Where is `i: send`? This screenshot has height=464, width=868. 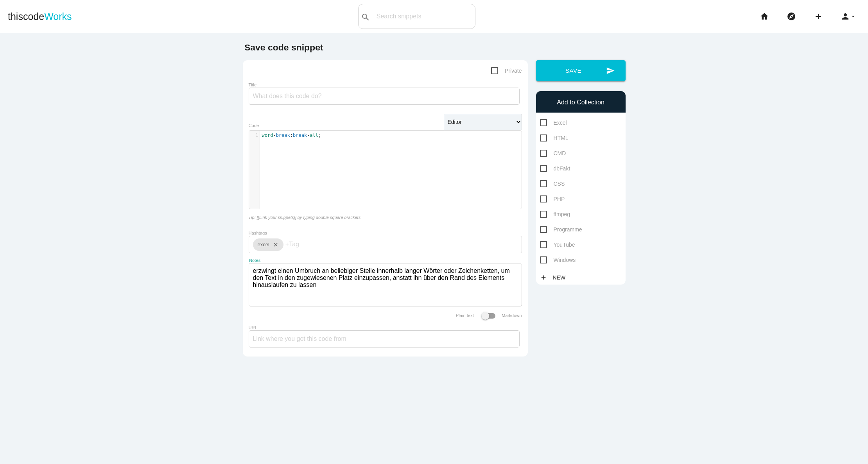 i: send is located at coordinates (610, 71).